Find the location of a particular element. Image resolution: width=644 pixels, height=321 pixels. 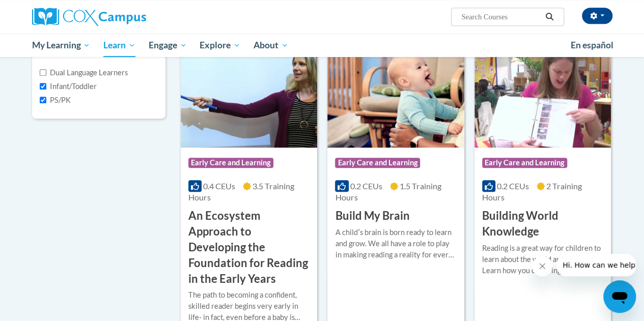

input: Search Courses is located at coordinates (501, 17).